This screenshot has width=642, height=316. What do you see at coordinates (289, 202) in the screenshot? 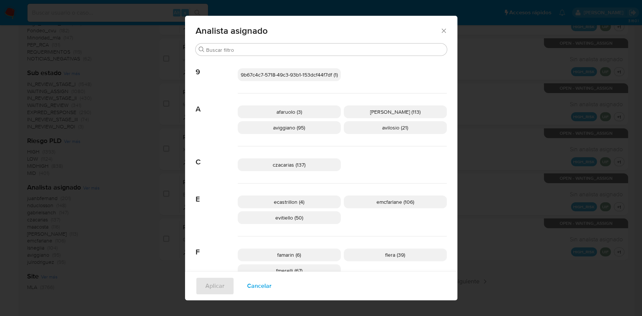
I see `span: ecastrillon (4)` at bounding box center [289, 202].